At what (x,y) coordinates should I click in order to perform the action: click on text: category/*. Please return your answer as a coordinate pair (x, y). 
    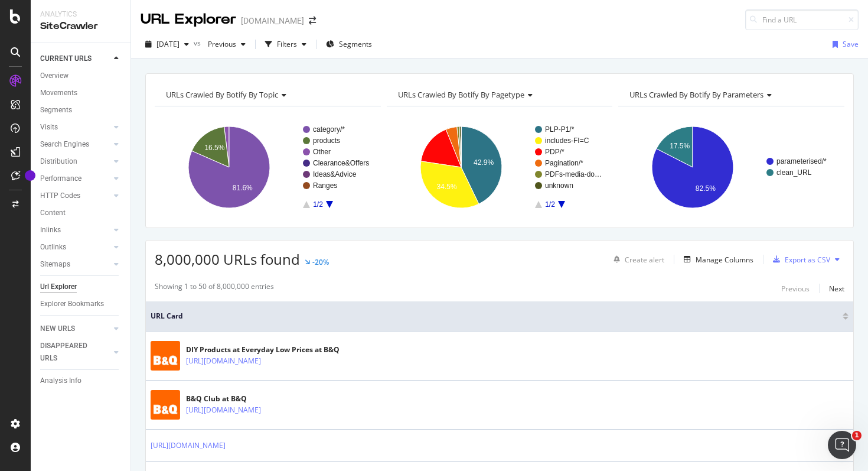
    Looking at the image, I should click on (329, 129).